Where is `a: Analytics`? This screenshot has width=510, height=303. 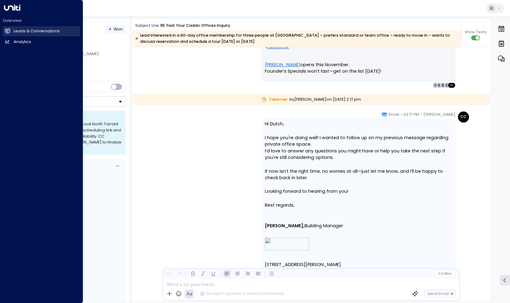
a: Analytics is located at coordinates (41, 42).